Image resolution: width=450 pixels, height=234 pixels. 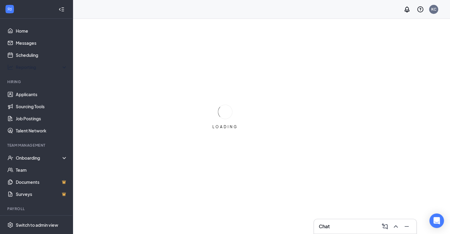 What do you see at coordinates (384, 227) in the screenshot?
I see `svg: ComposeMessage` at bounding box center [384, 227].